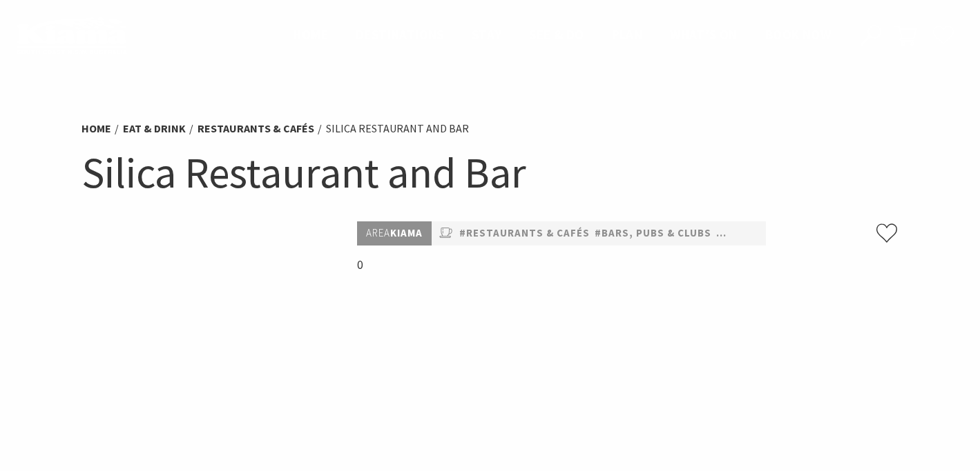 Image resolution: width=980 pixels, height=471 pixels. What do you see at coordinates (154, 128) in the screenshot?
I see `a: Eat & Drink` at bounding box center [154, 128].